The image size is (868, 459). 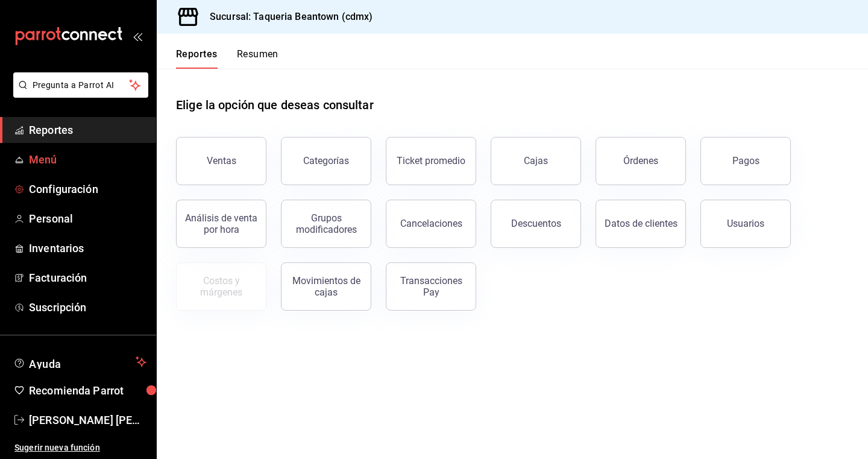 What do you see at coordinates (275, 105) in the screenshot?
I see `h1: Elige la opción que deseas consultar` at bounding box center [275, 105].